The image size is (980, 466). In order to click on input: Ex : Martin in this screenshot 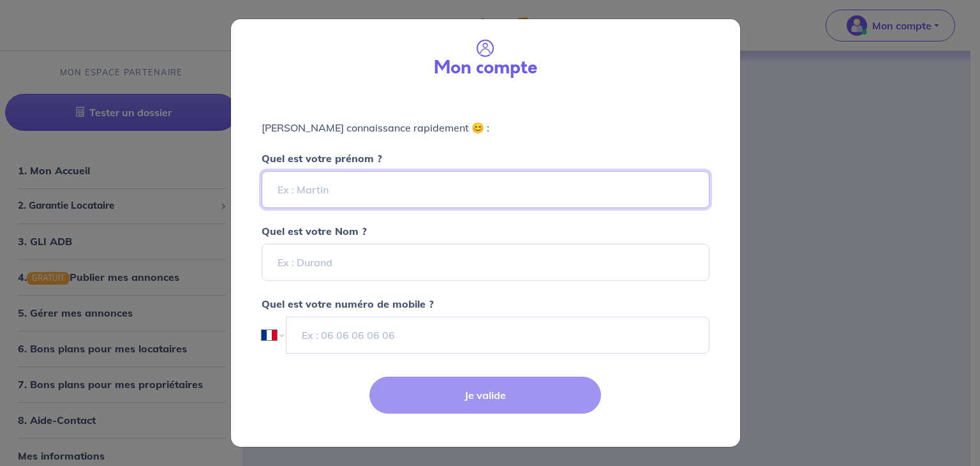, I will do `click(486, 189)`.